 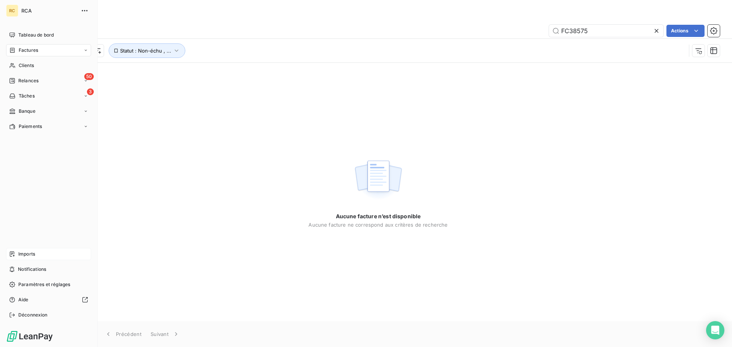 What do you see at coordinates (48, 66) in the screenshot?
I see `a: Clients` at bounding box center [48, 66].